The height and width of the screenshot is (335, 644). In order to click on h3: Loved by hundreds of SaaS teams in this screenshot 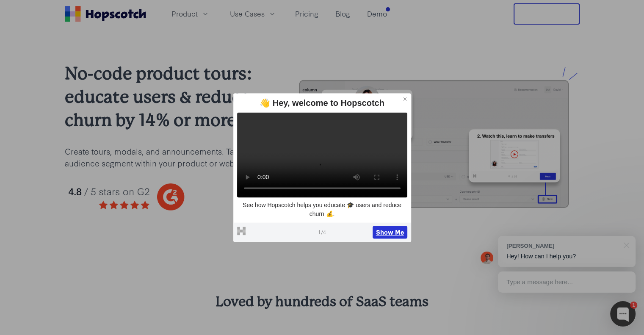, I will do `click(322, 302)`.